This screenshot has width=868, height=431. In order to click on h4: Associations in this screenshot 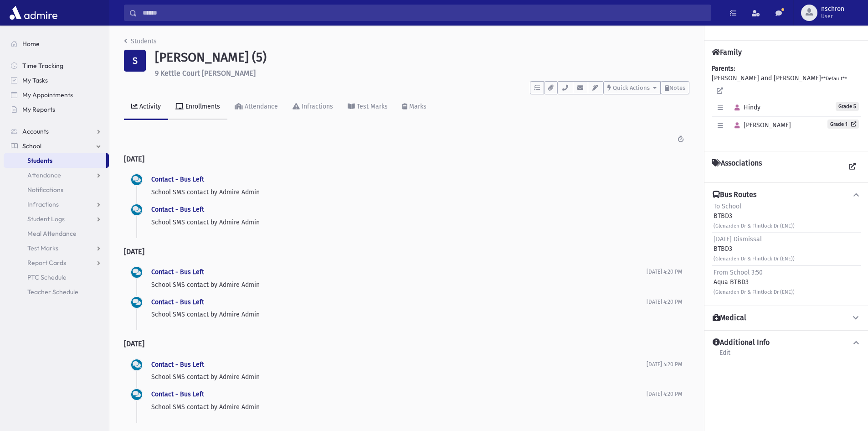, I will do `click(737, 167)`.